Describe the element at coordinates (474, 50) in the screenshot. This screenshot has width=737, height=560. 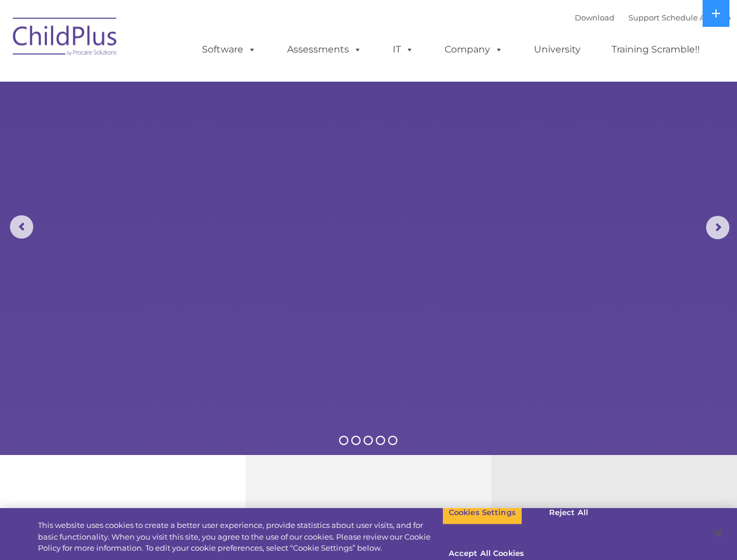
I see `a: Company` at that location.